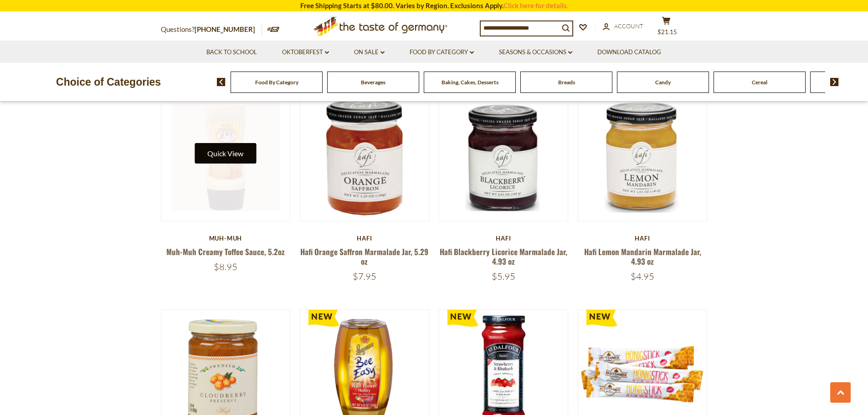  Describe the element at coordinates (470, 82) in the screenshot. I see `span: Baking, Cakes, Desserts` at that location.